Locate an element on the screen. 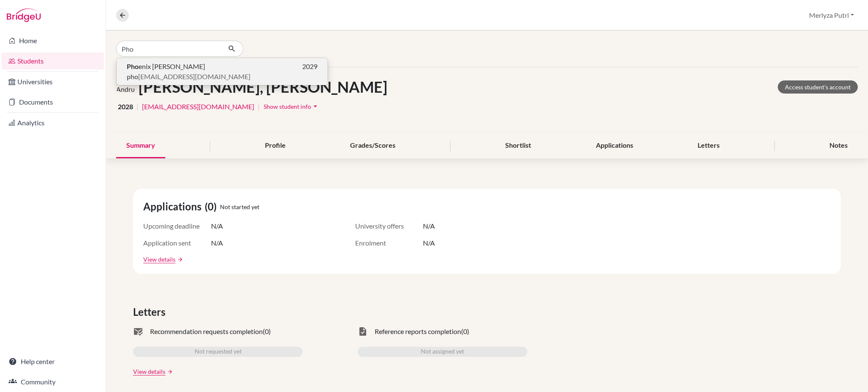 The image size is (868, 392). a: Help center is located at coordinates (53, 362).